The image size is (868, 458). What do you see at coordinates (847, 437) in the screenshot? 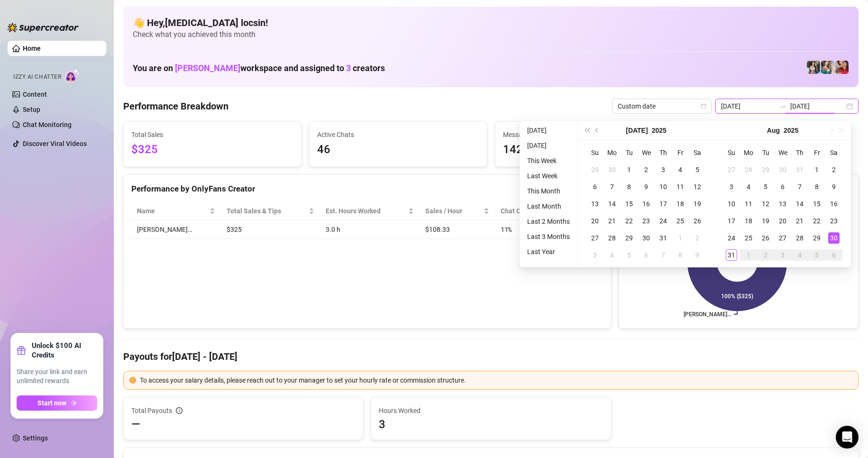
I see `div: Open Intercom Messenger` at bounding box center [847, 437].